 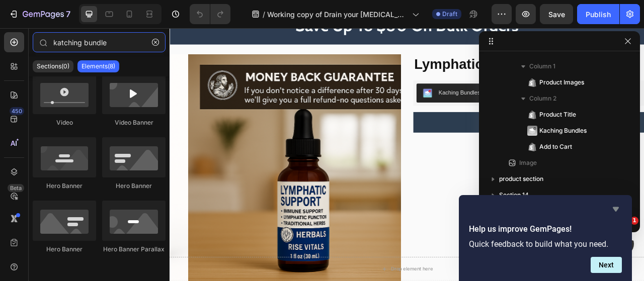 I want to click on span: product section, so click(x=521, y=179).